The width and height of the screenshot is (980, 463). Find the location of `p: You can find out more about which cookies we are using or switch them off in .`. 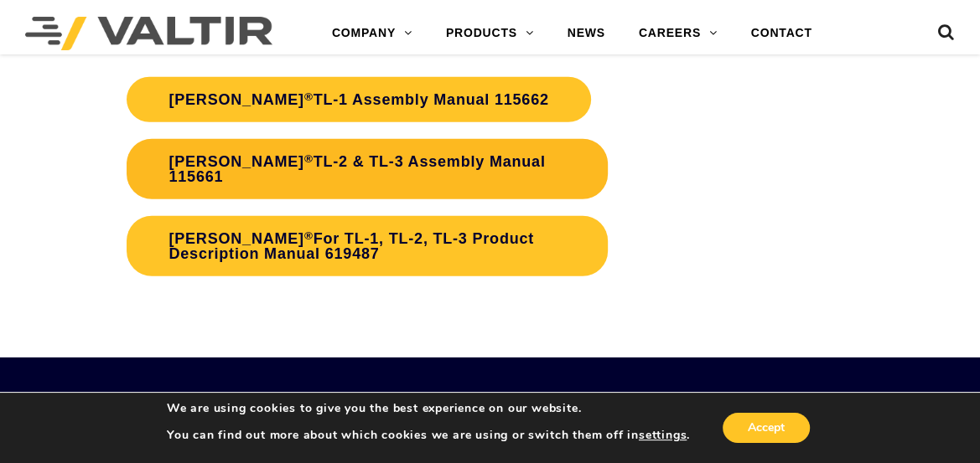

p: You can find out more about which cookies we are using or switch them off in . is located at coordinates (428, 436).